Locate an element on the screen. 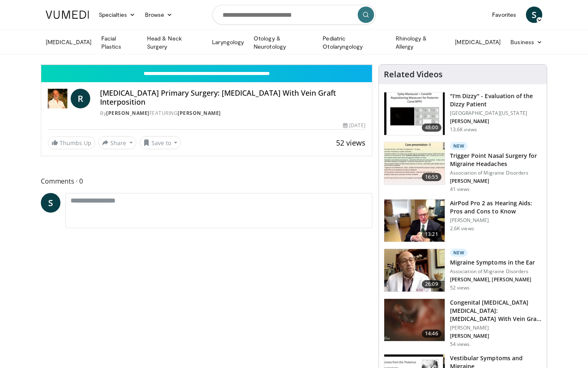 The height and width of the screenshot is (368, 588). input: Search topics, interventions is located at coordinates (294, 15).